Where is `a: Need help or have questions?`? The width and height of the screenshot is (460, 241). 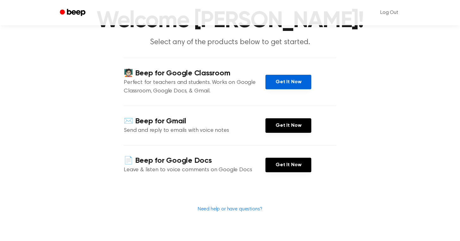 a: Need help or have questions? is located at coordinates (230, 210).